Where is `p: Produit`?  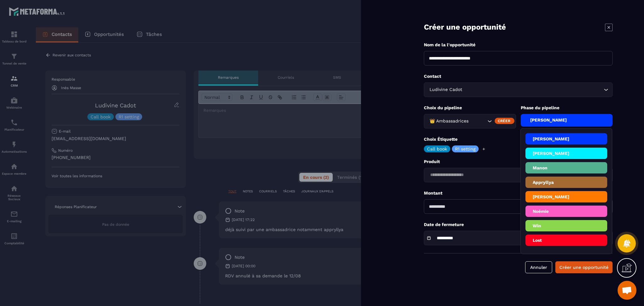
p: Produit is located at coordinates (518, 162).